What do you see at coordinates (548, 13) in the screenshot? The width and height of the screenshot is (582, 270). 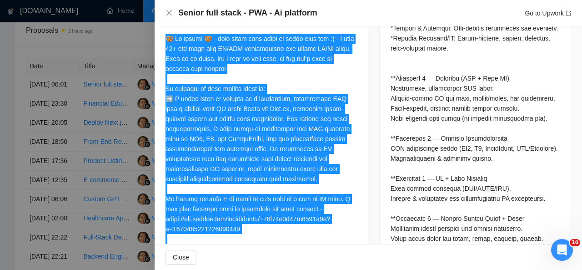 I see `a: Go to Upworkexport` at bounding box center [548, 13].